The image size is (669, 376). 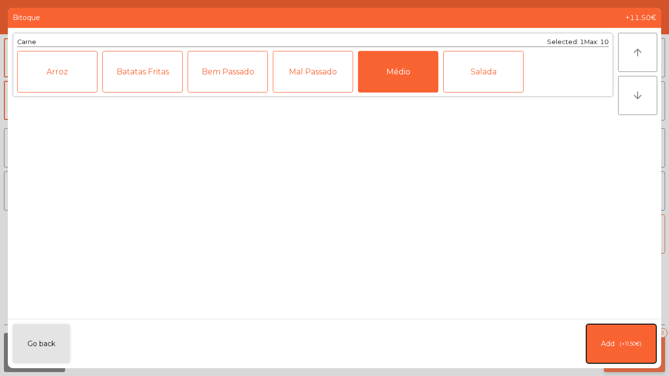 What do you see at coordinates (41, 344) in the screenshot?
I see `button: Go back` at bounding box center [41, 344].